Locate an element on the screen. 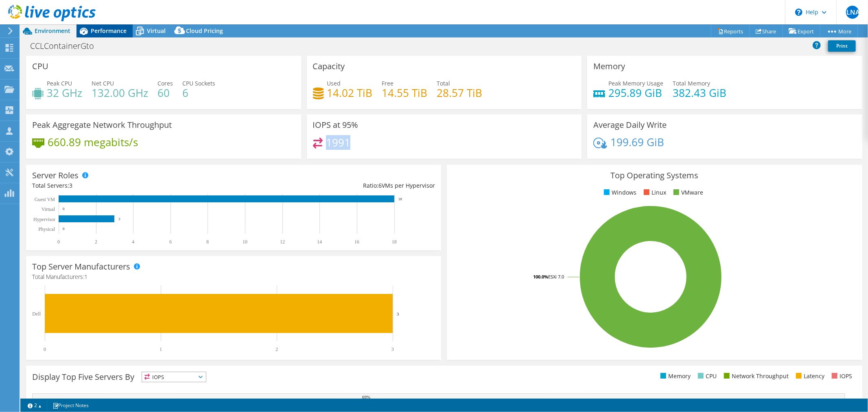 The image size is (868, 412). span: Total Memory is located at coordinates (691, 83).